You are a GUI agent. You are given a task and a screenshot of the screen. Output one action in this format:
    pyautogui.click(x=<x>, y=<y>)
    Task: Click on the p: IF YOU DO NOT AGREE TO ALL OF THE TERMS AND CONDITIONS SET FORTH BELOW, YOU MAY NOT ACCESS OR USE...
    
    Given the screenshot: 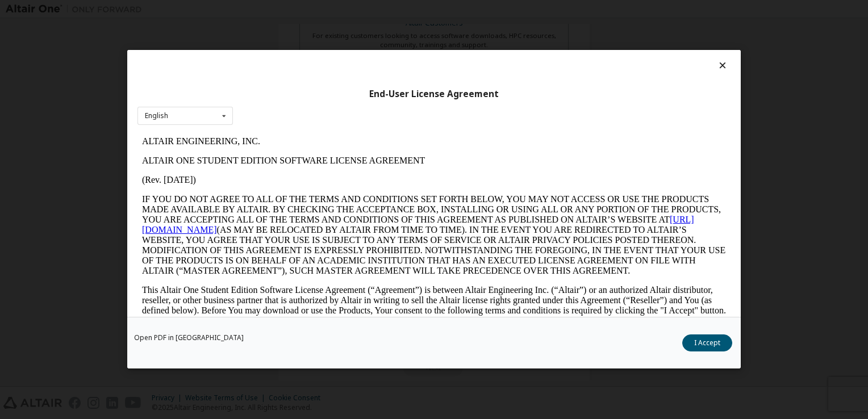 What is the action you would take?
    pyautogui.click(x=297, y=103)
    